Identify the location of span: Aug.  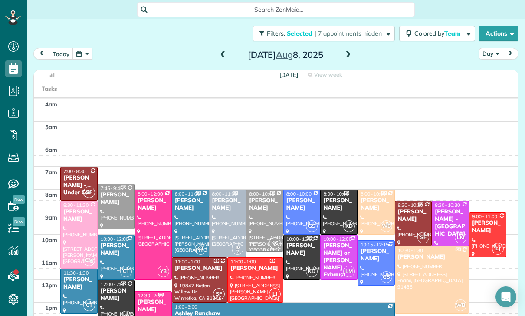
(284, 54).